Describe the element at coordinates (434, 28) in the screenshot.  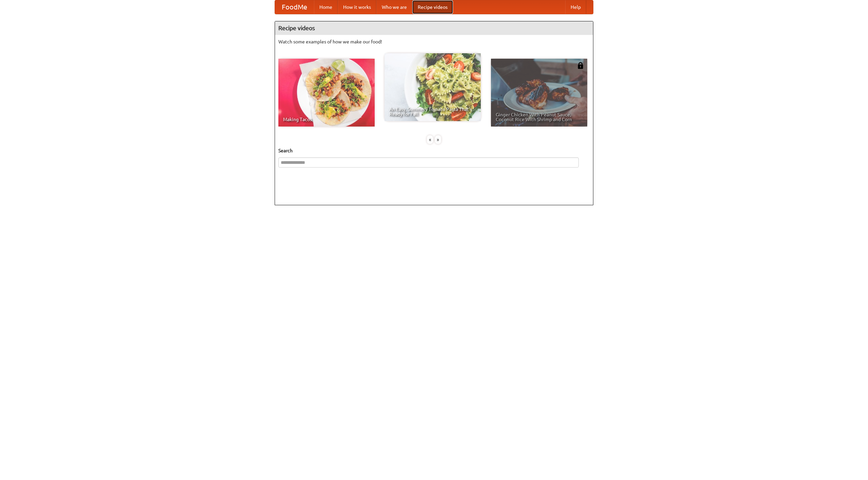
I see `h4: Recipe videos` at that location.